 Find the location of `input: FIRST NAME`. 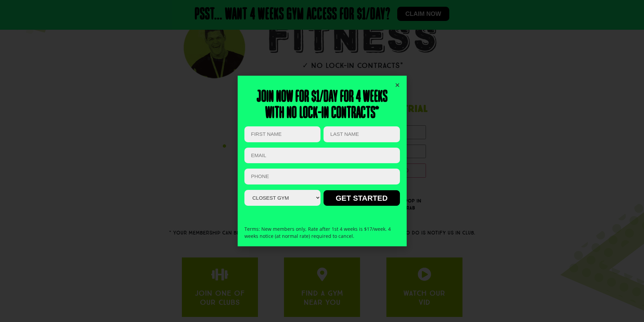

input: FIRST NAME is located at coordinates (283, 134).